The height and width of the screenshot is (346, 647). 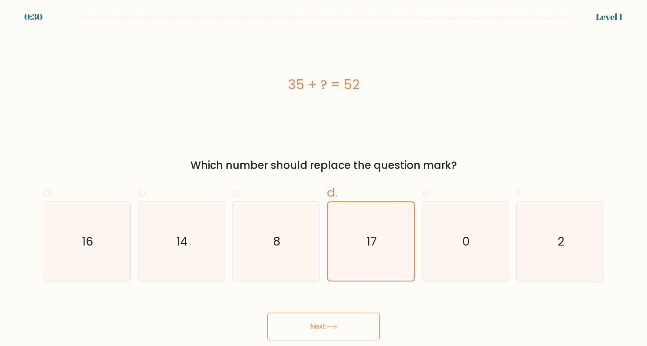 I want to click on div: 35 + ? = 52, so click(x=323, y=84).